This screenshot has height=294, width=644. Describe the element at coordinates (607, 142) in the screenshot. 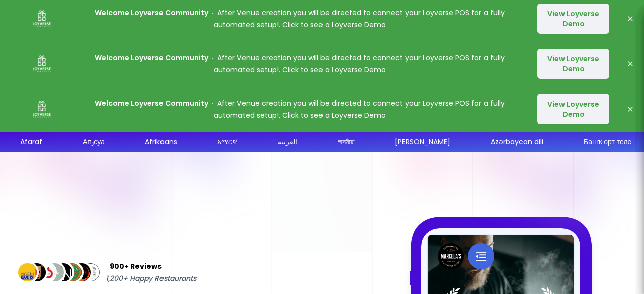

I see `div: Башҡорт теле` at that location.